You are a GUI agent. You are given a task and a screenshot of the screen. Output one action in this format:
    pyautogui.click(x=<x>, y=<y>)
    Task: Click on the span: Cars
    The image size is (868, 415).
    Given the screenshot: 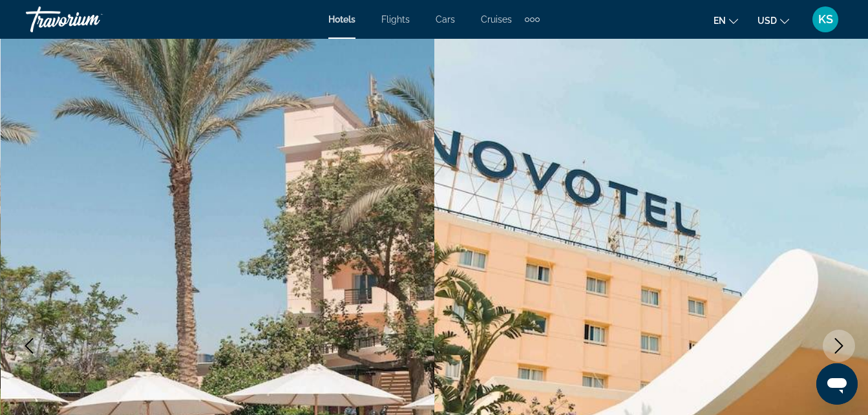 What is the action you would take?
    pyautogui.click(x=445, y=19)
    